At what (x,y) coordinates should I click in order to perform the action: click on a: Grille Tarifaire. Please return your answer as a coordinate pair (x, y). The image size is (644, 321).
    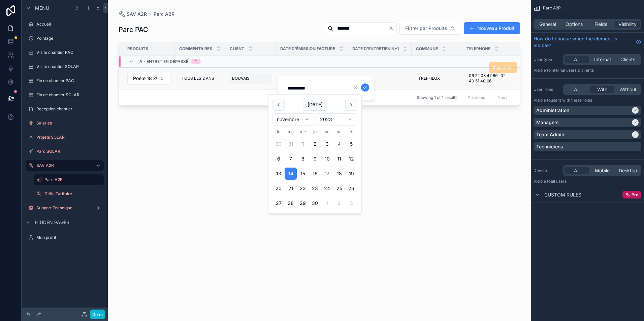
    Looking at the image, I should click on (69, 194).